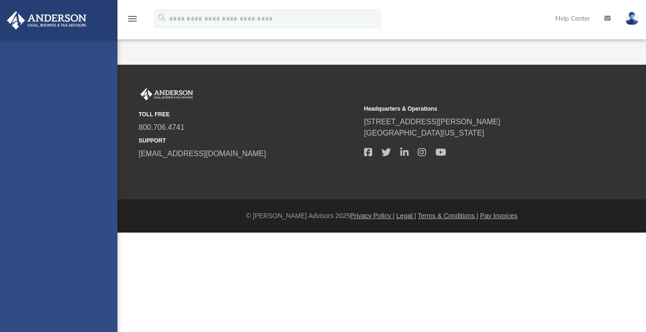 This screenshot has height=332, width=646. Describe the element at coordinates (248, 141) in the screenshot. I see `small: SUPPORT` at that location.